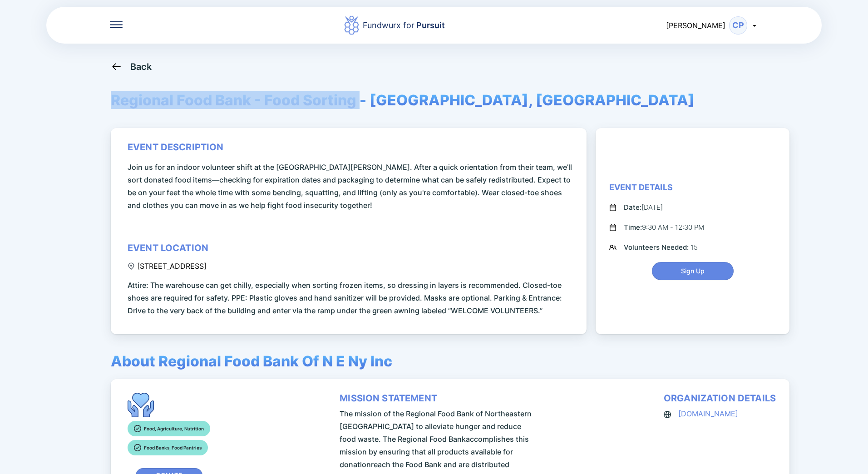 The width and height of the screenshot is (868, 474). I want to click on div: Event Details, so click(641, 188).